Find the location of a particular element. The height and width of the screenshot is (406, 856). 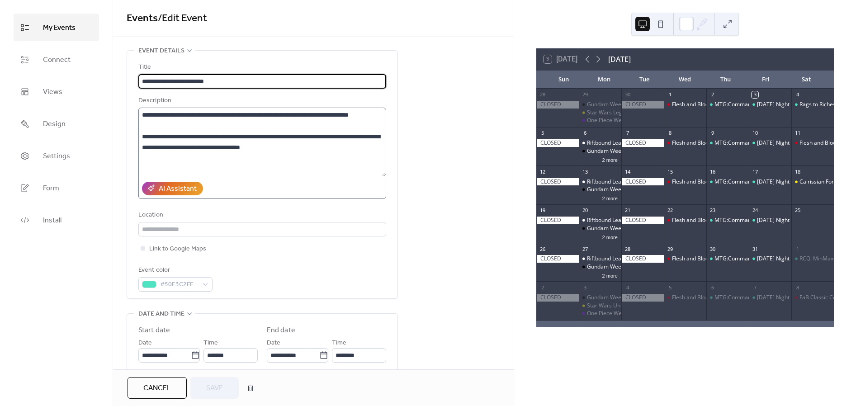

div: Wed is located at coordinates (685, 80).